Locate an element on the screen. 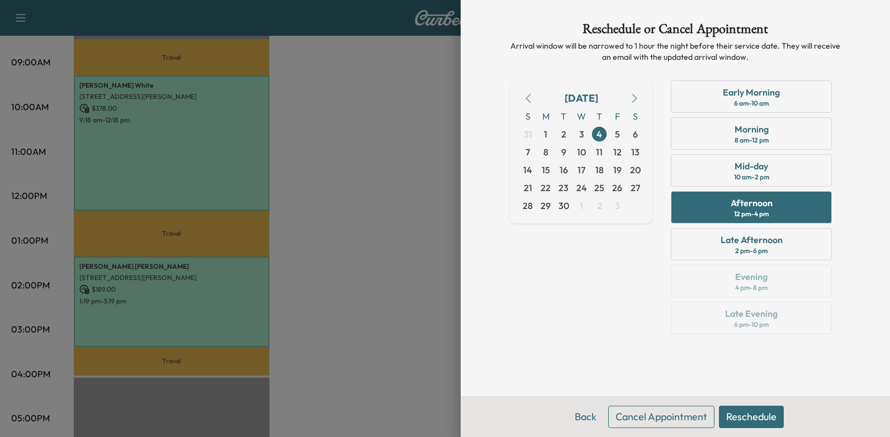 Image resolution: width=890 pixels, height=437 pixels. span: 4 is located at coordinates (599, 134).